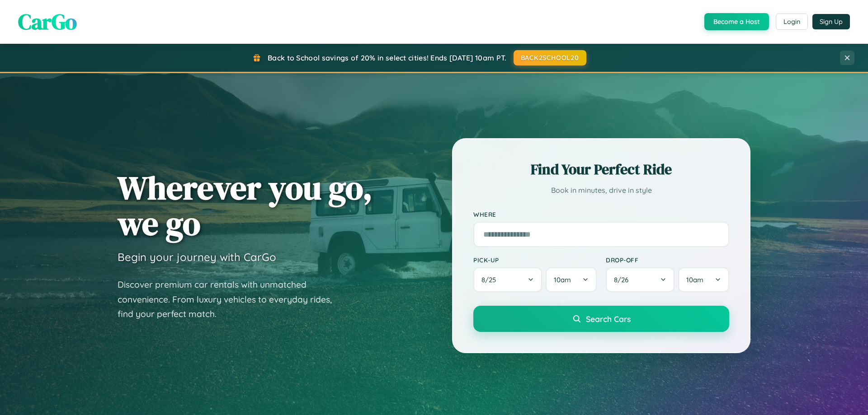  I want to click on label: Where, so click(602, 214).